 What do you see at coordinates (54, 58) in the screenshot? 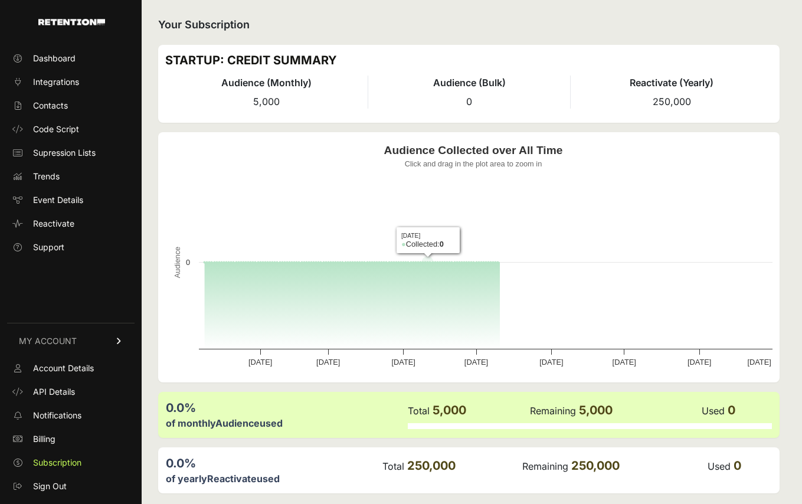
I see `span: Dashboard` at bounding box center [54, 58].